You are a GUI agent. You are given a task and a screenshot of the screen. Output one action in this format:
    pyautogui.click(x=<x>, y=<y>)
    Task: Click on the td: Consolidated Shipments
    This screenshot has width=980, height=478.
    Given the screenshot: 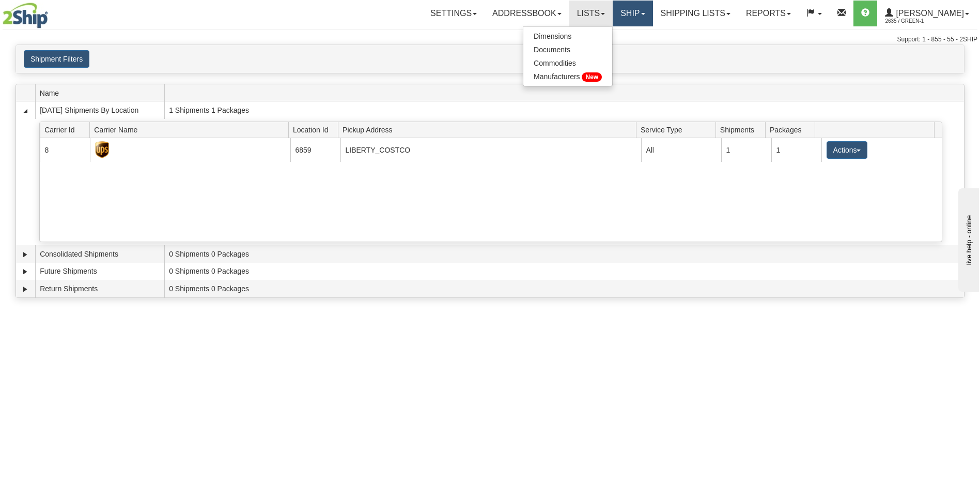 What is the action you would take?
    pyautogui.click(x=100, y=254)
    